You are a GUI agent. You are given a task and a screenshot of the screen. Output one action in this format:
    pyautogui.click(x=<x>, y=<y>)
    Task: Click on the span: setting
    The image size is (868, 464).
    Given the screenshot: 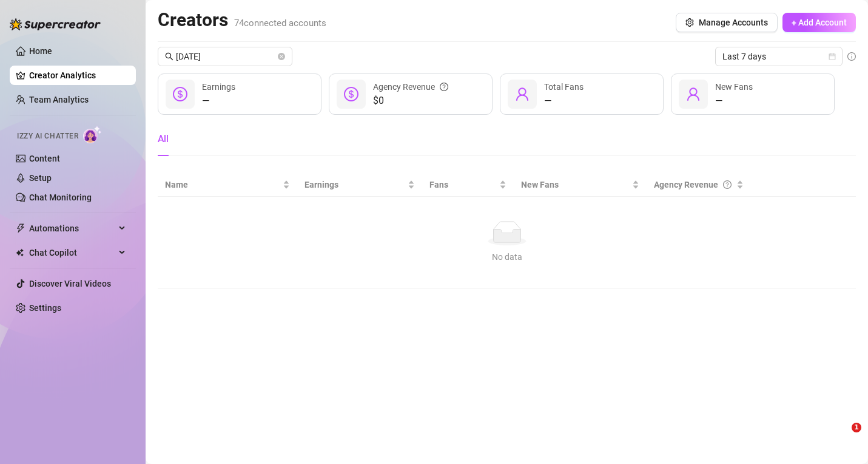 What is the action you would take?
    pyautogui.click(x=690, y=23)
    